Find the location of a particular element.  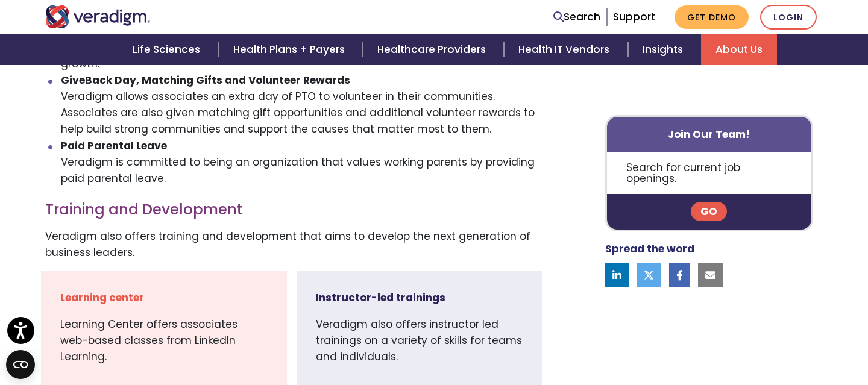

strong: Spread the word is located at coordinates (650, 249).